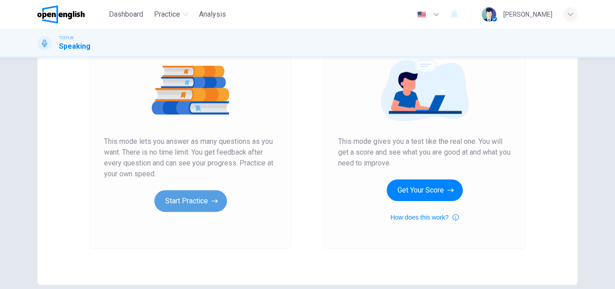 The height and width of the screenshot is (289, 615). What do you see at coordinates (126, 14) in the screenshot?
I see `a: Dashboard` at bounding box center [126, 14].